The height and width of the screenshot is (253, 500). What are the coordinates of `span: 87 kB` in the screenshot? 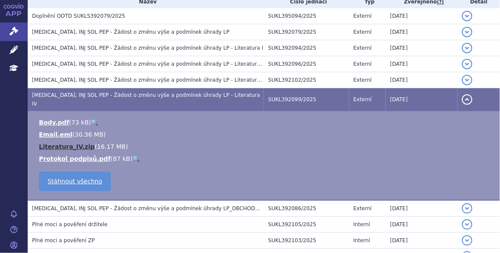 It's located at (121, 159).